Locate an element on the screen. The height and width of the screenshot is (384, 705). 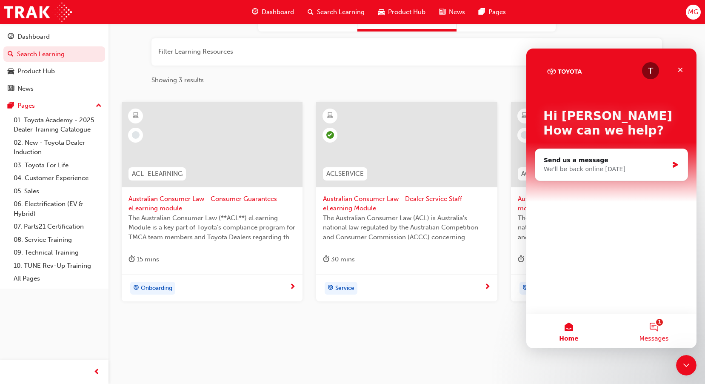
div: News is located at coordinates (26, 89).